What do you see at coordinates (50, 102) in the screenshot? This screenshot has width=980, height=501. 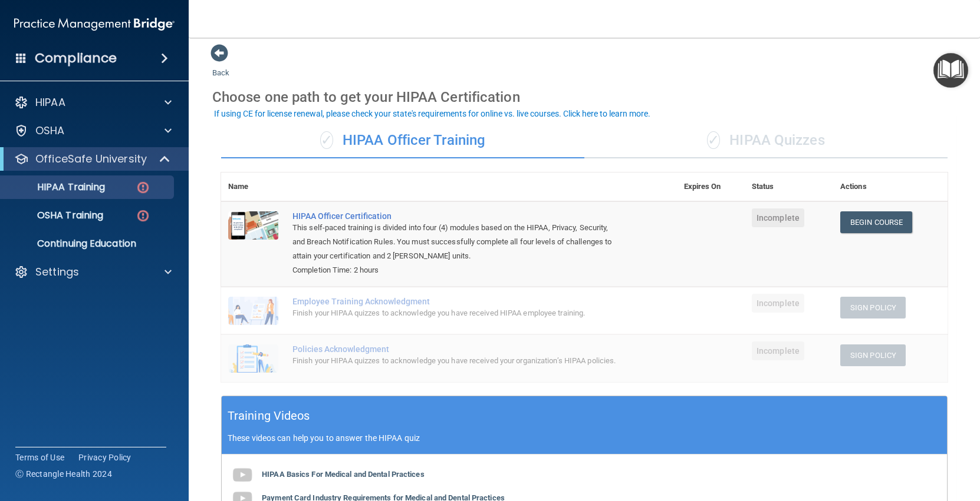 I see `p: HIPAA` at bounding box center [50, 102].